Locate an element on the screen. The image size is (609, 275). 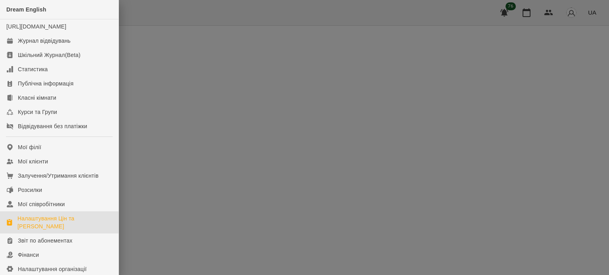
div: Налаштування організації is located at coordinates (52, 269).